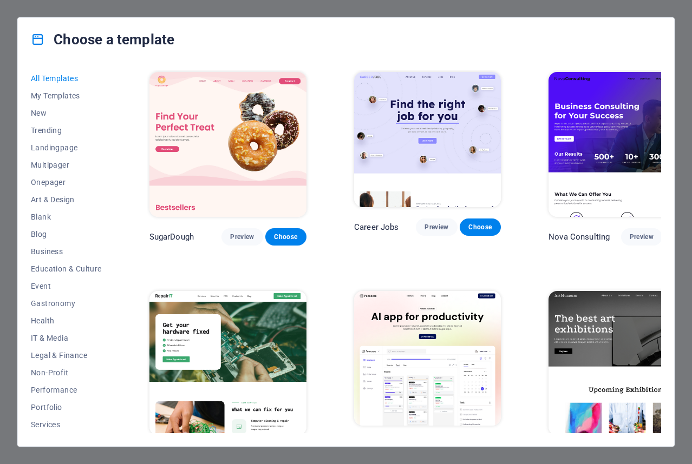  I want to click on span: Event, so click(66, 286).